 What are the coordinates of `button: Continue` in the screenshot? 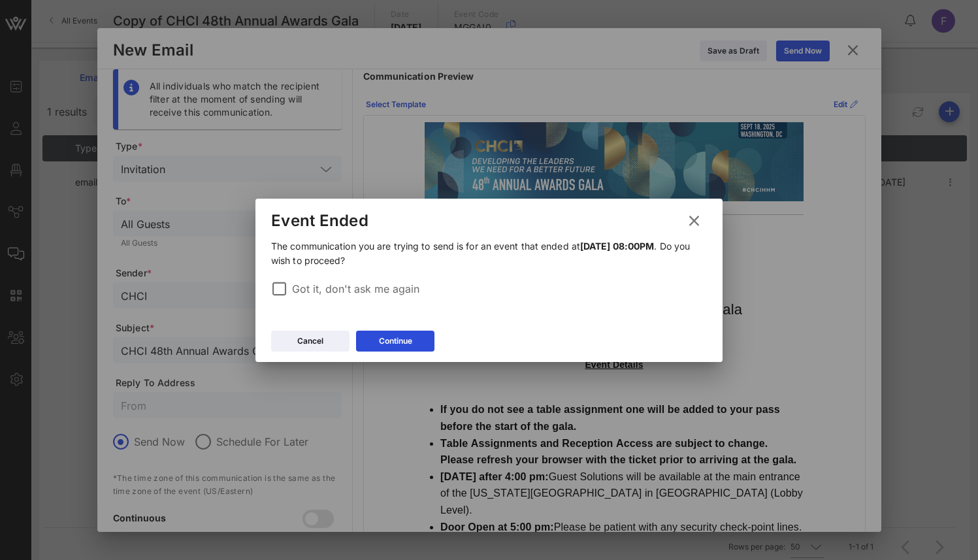 It's located at (395, 341).